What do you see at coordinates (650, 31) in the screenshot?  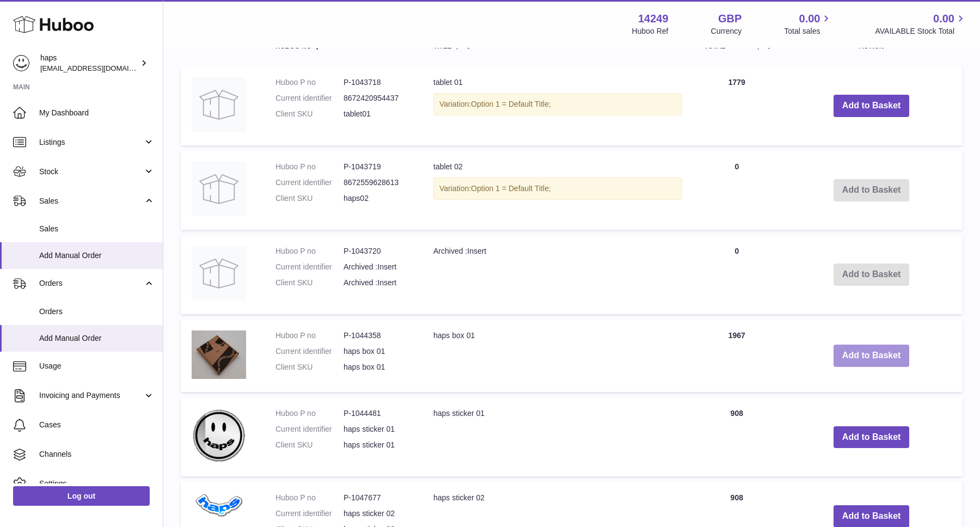 I see `div: Huboo Ref` at bounding box center [650, 31].